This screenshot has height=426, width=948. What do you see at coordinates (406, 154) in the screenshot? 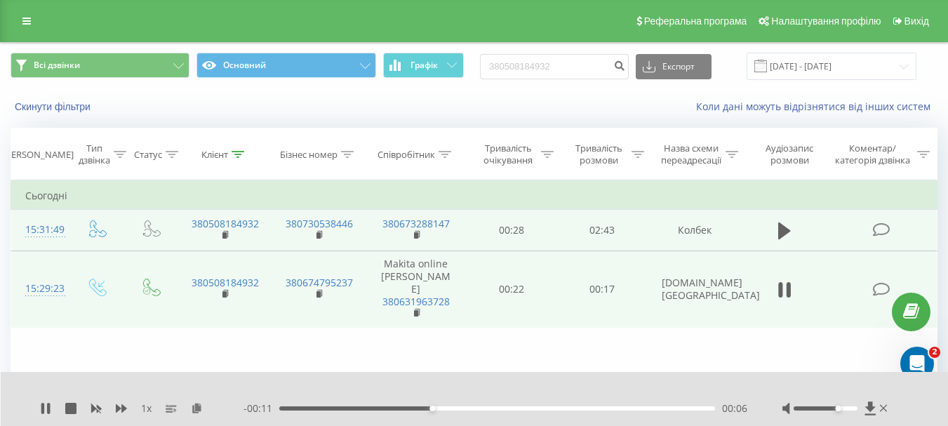
I see `div: Співробітник` at bounding box center [406, 154].